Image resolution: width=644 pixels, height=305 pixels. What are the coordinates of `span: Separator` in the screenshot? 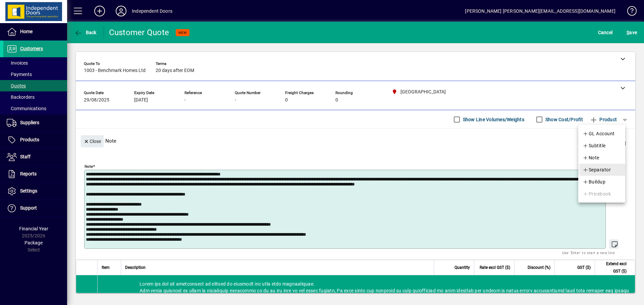 It's located at (597, 170).